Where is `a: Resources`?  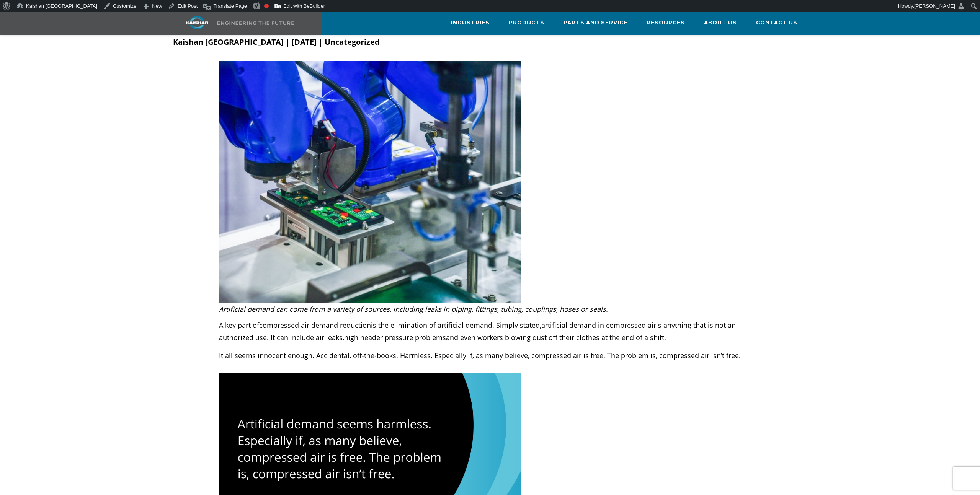
a: Resources is located at coordinates (666, 23).